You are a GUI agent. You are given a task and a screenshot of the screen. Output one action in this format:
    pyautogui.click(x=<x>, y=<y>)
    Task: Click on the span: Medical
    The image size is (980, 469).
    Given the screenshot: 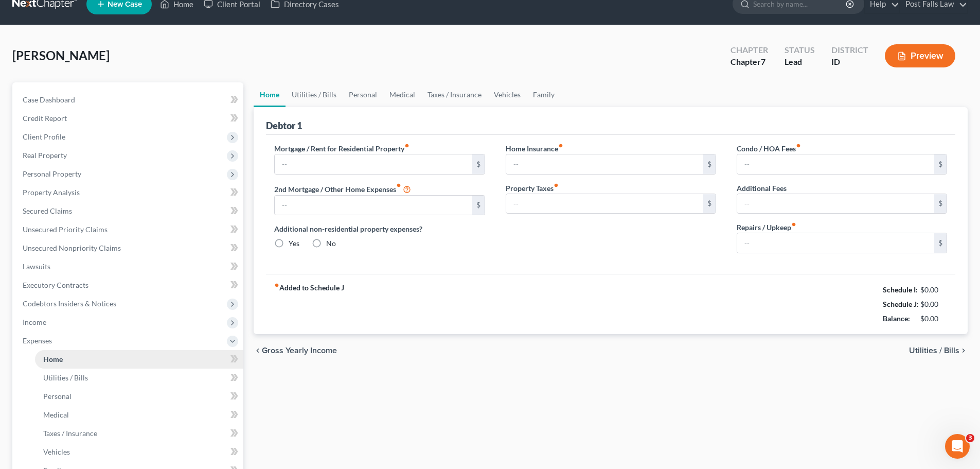 What is the action you would take?
    pyautogui.click(x=56, y=414)
    